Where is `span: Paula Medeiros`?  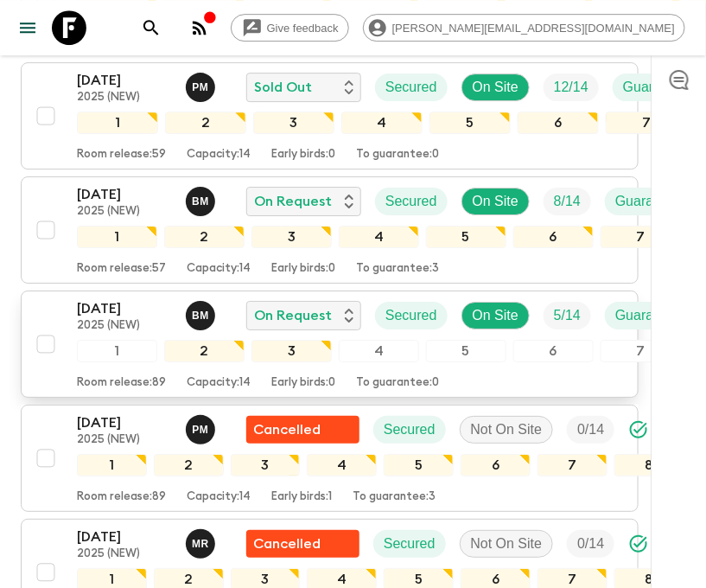 span: Paula Medeiros is located at coordinates (203, 427).